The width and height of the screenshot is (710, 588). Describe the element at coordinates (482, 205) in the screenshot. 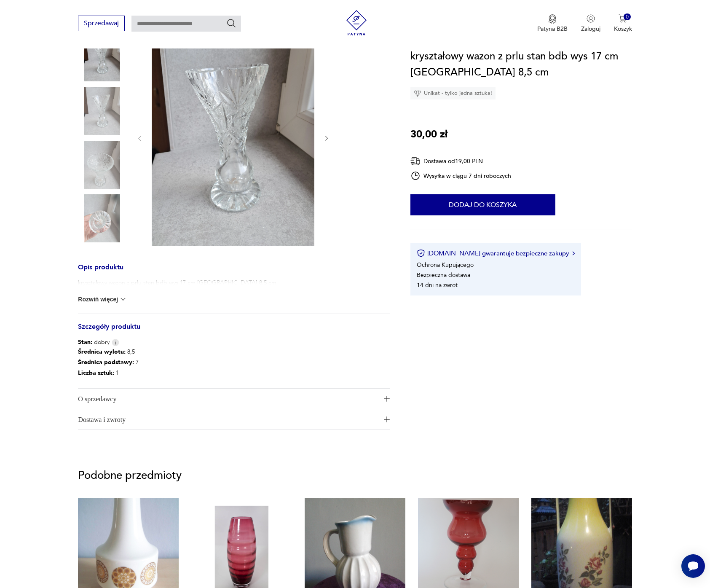

I see `button: Dodaj do koszyka` at that location.